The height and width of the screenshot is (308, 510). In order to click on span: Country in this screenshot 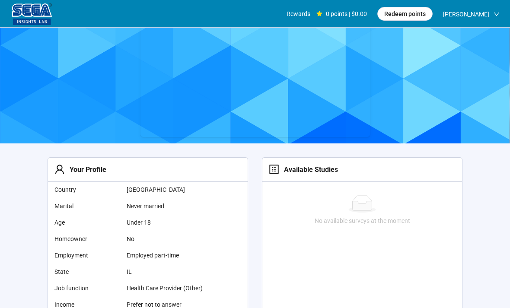, I will do `click(87, 190)`.